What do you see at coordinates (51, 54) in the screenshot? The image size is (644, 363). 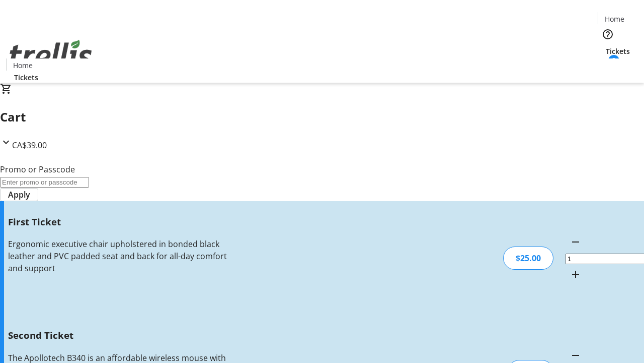 I see `img: Orient E2E Organization anWVwFg3SF's Logo` at bounding box center [51, 54].